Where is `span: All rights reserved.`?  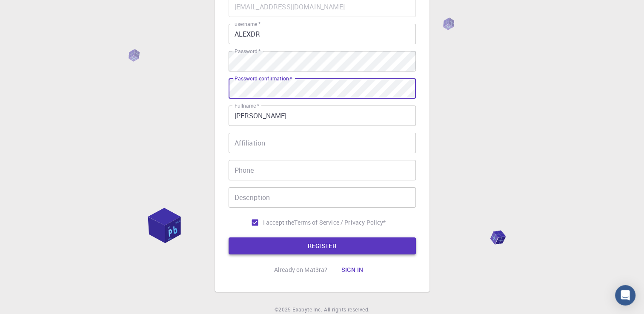 span: All rights reserved. is located at coordinates (346, 310).